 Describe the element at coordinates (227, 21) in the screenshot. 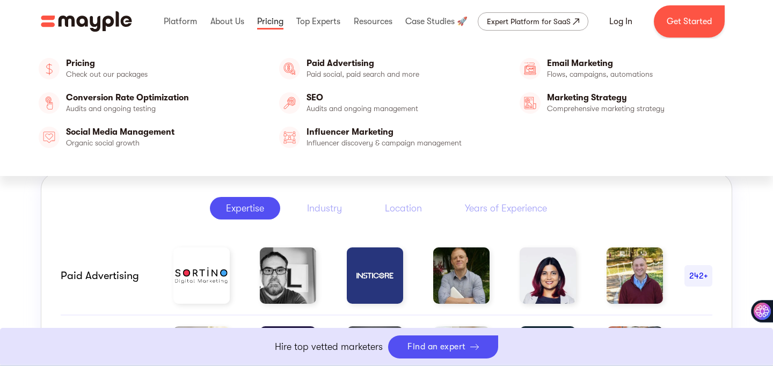

I see `div: About Us` at that location.